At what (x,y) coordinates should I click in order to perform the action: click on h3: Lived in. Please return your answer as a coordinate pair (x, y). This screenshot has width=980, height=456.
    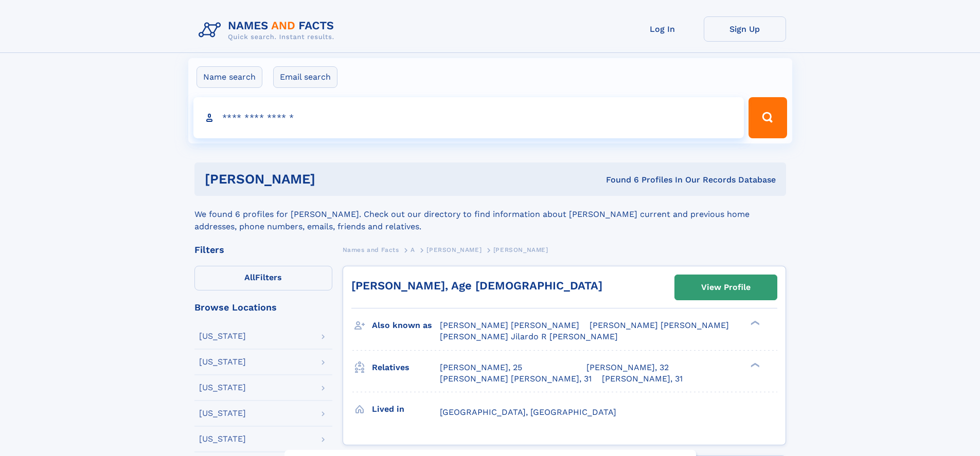
    Looking at the image, I should click on (406, 409).